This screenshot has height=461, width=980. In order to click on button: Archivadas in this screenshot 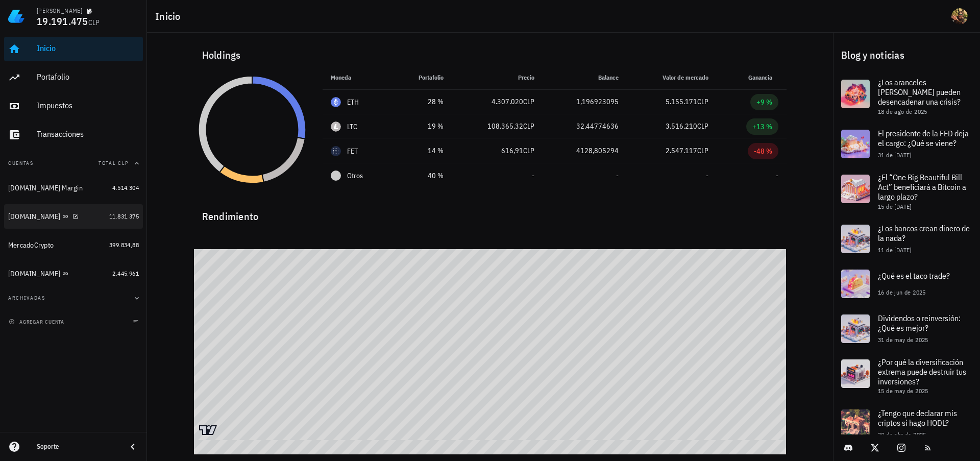, I will do `click(73, 298)`.